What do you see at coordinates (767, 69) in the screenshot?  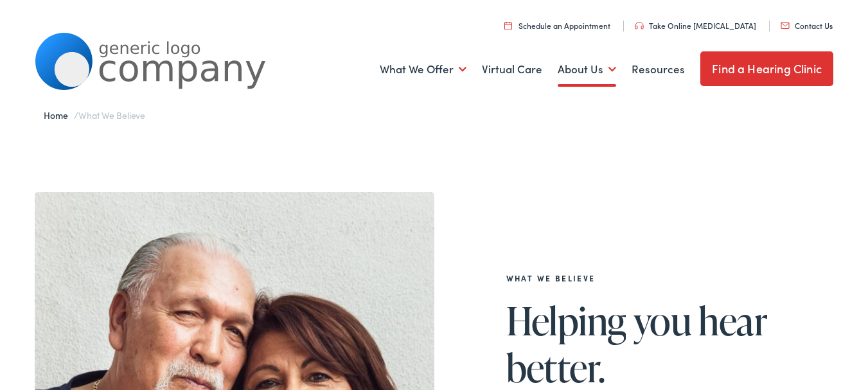 I see `a: Find a Hearing Clinic` at bounding box center [767, 69].